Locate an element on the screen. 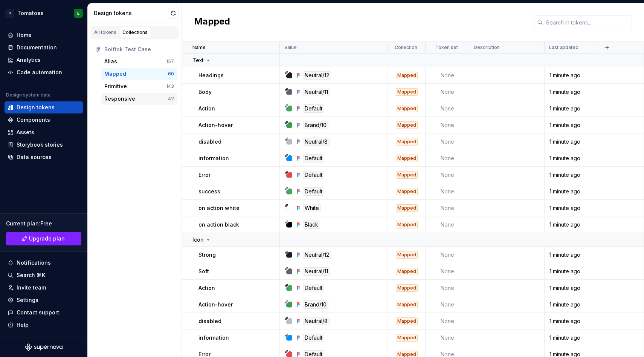 This screenshot has height=357, width=644. button: Mapped60 is located at coordinates (139, 74).